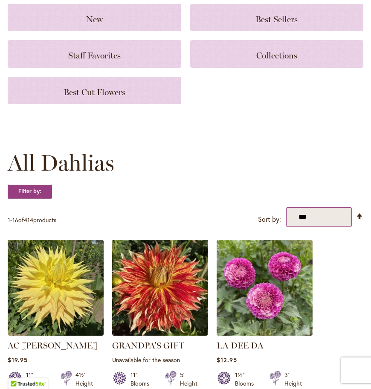  What do you see at coordinates (265, 333) in the screenshot?
I see `a: La Dee Da` at bounding box center [265, 333].